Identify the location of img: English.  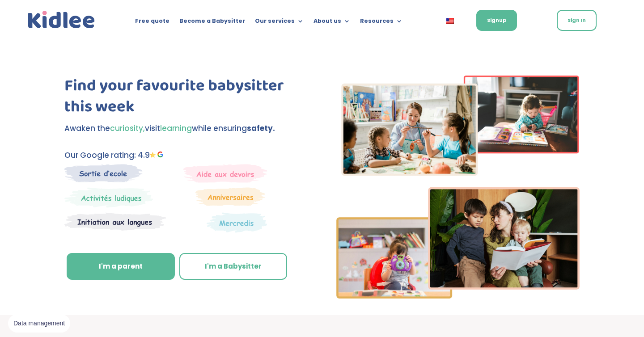
(450, 21).